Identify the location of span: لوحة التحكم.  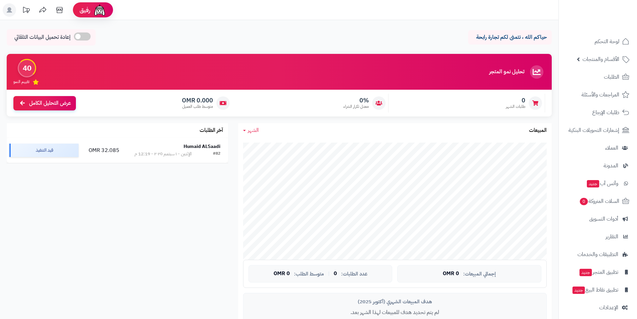
(607, 41).